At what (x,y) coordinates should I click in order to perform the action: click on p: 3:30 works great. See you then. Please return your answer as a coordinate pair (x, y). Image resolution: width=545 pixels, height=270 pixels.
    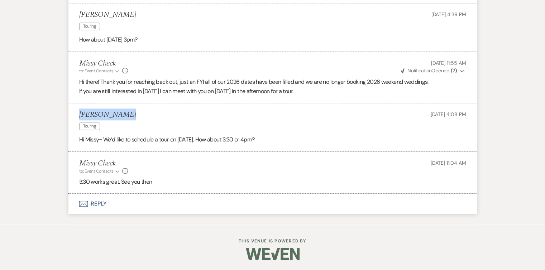
    Looking at the image, I should click on (273, 182).